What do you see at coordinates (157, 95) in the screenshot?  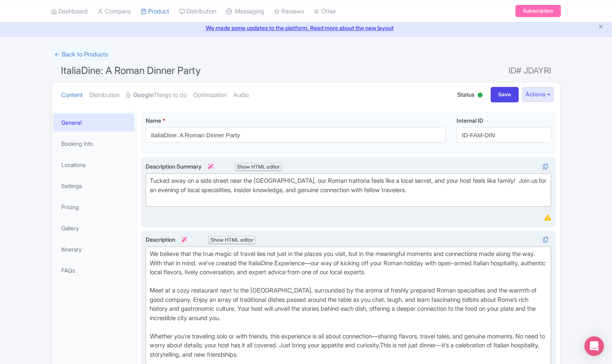 I see `a: GoogleThings to do` at bounding box center [157, 95].